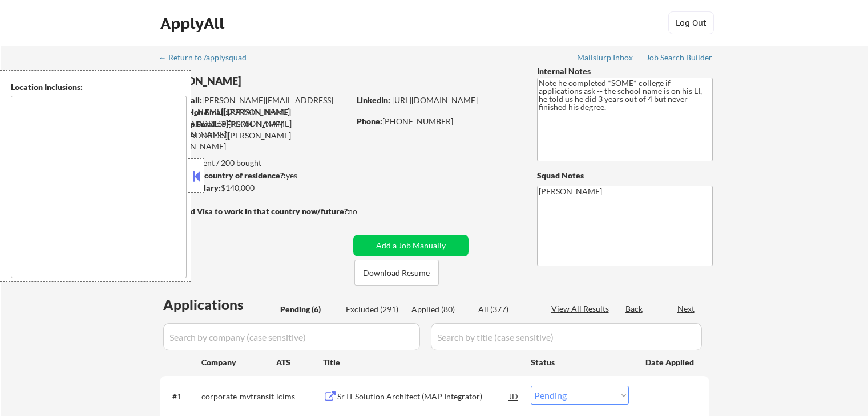 Image resolution: width=868 pixels, height=416 pixels. Describe the element at coordinates (605, 57) in the screenshot. I see `div: Mailslurp Inbox` at that location.